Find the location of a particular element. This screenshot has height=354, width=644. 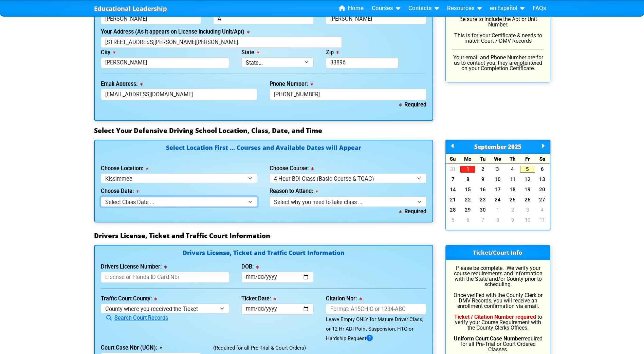

div: Fr is located at coordinates (528, 159).